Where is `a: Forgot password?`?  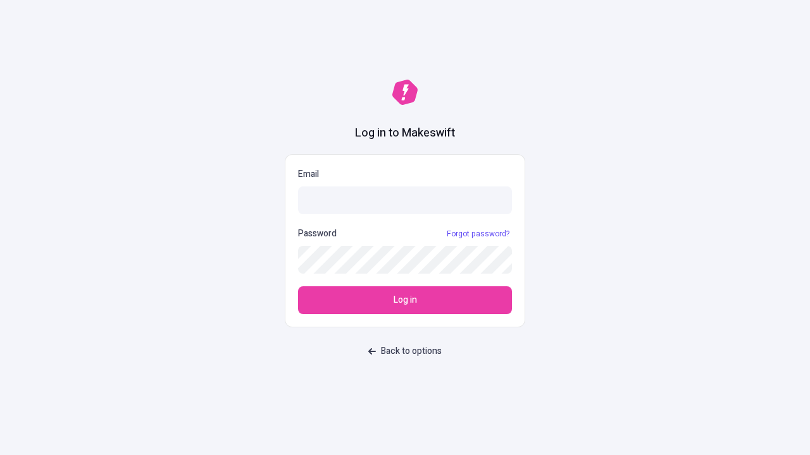 a: Forgot password? is located at coordinates (477, 234).